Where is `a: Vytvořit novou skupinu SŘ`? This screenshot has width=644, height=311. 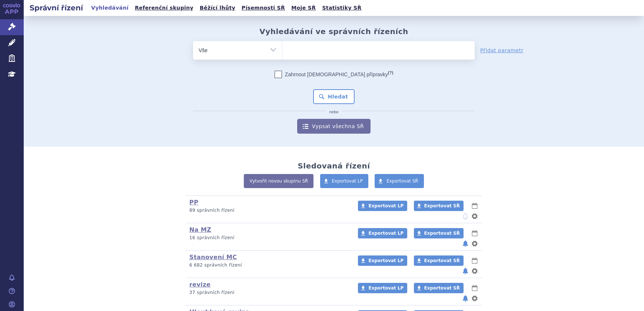 a: Vytvořit novou skupinu SŘ is located at coordinates (279, 181).